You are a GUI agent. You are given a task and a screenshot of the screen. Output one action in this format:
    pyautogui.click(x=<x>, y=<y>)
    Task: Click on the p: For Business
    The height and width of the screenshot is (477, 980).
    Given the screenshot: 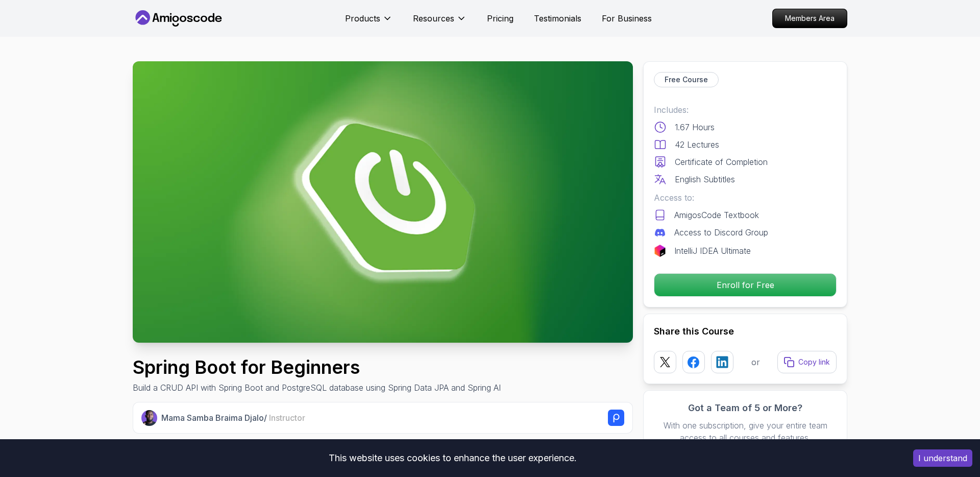 What is the action you would take?
    pyautogui.click(x=627, y=18)
    